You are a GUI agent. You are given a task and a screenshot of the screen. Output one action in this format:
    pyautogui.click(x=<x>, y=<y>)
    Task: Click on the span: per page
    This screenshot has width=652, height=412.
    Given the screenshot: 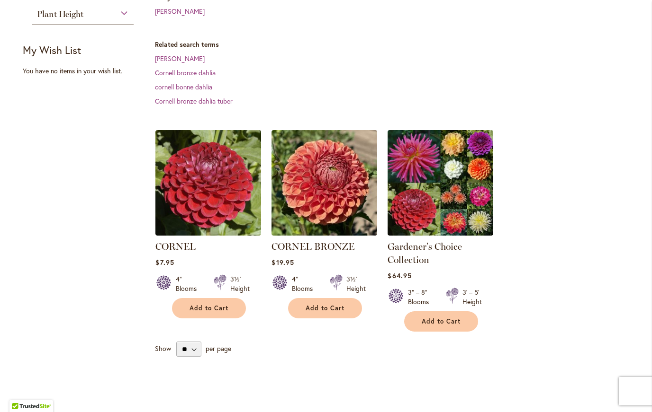 What is the action you would take?
    pyautogui.click(x=218, y=349)
    